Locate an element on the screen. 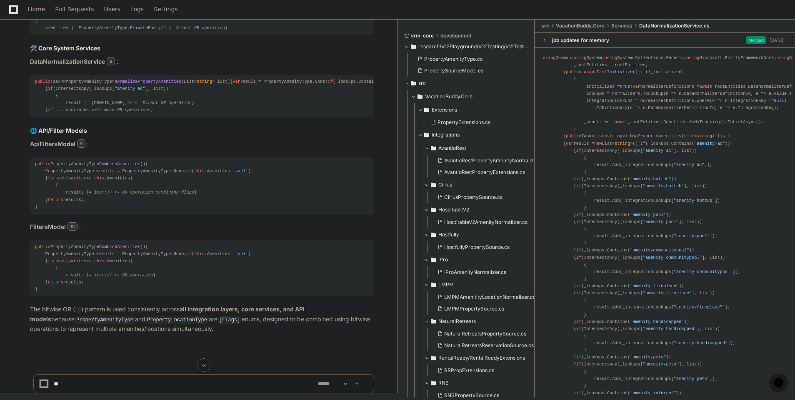 The width and height of the screenshot is (795, 400). span: HospitableV2 is located at coordinates (454, 210).